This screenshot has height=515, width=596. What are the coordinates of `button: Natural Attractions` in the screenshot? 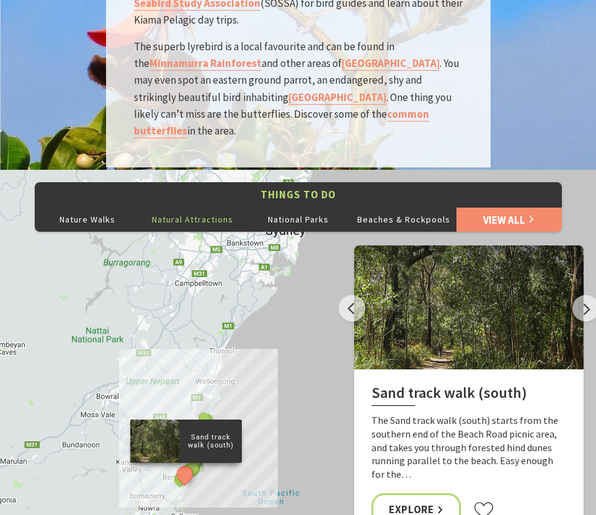 It's located at (193, 220).